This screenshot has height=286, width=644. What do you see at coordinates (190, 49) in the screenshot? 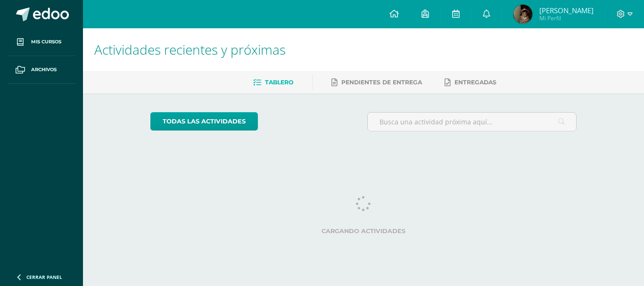
I see `span: Actividades recientes y próximas` at bounding box center [190, 49].